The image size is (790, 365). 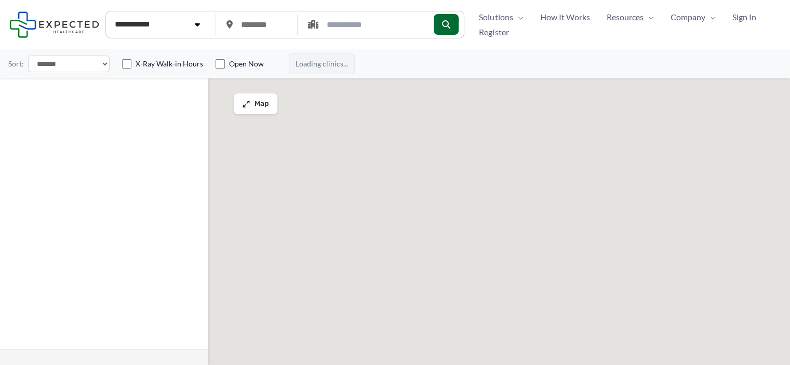 What do you see at coordinates (246, 64) in the screenshot?
I see `label: Open Now` at bounding box center [246, 64].